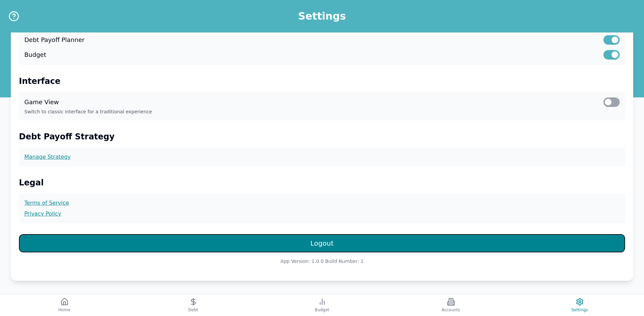  I want to click on button: Budget, so click(322, 305).